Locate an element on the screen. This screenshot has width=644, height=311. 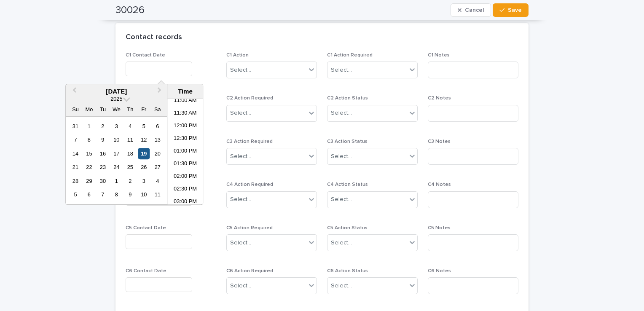
div: Th is located at coordinates (130, 109).